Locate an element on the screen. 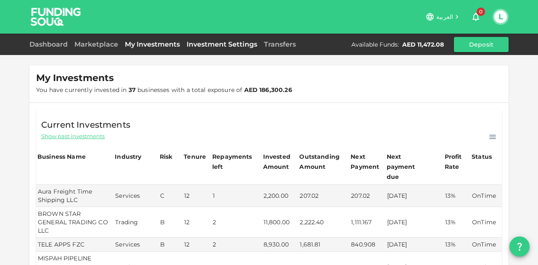  td: 1,111.167 is located at coordinates (367, 223).